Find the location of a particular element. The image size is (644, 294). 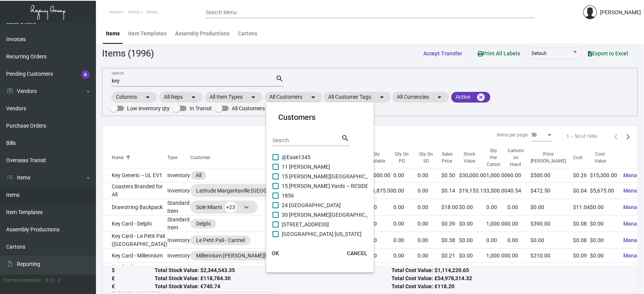

button: CANCEL is located at coordinates (357, 253).